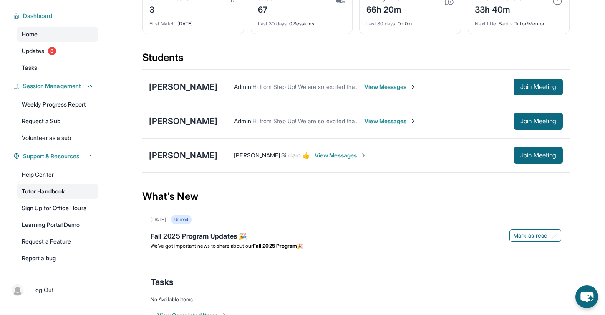 The image size is (605, 315). What do you see at coordinates (202, 246) in the screenshot?
I see `span: We’ve got important news to share about our` at bounding box center [202, 246].